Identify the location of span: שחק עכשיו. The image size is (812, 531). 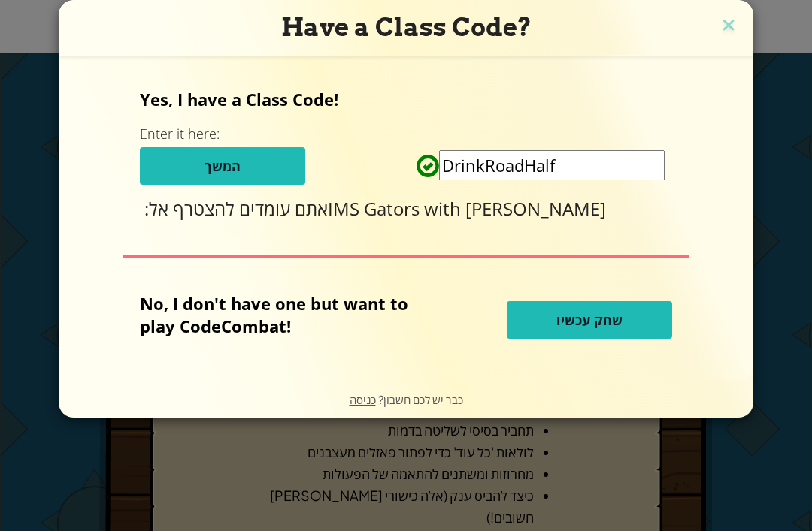
(589, 320).